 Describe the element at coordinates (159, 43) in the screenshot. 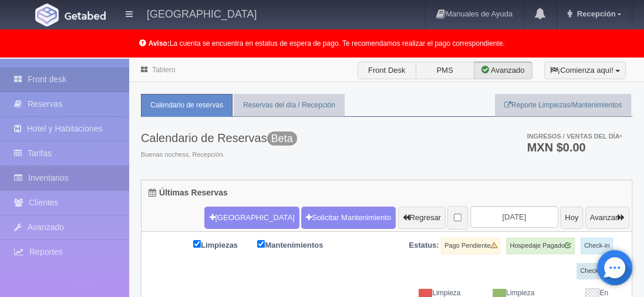

I see `b: Aviso:` at that location.